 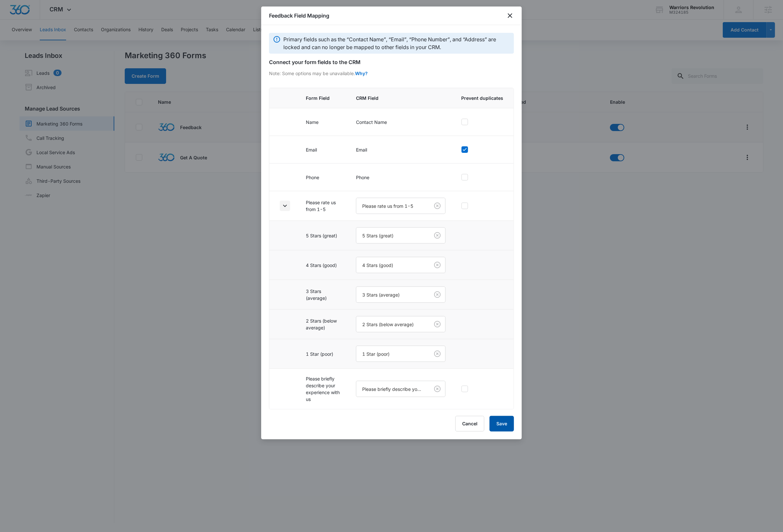 I want to click on td: Phone, so click(x=323, y=177).